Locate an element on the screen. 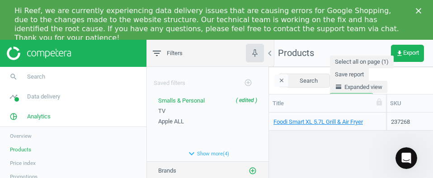  div: Close is located at coordinates (420, 11).